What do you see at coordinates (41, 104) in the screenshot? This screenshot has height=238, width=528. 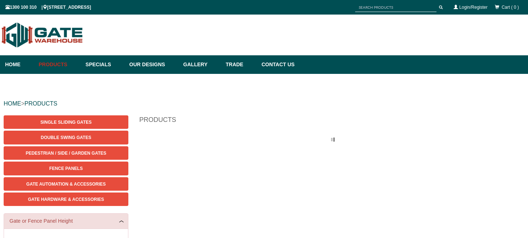 I see `a: PRODUCTS` at bounding box center [41, 104].